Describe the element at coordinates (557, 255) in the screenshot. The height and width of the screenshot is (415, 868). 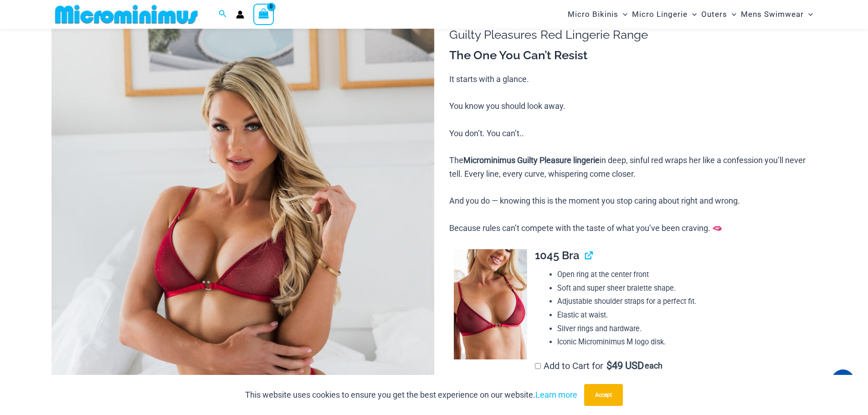
I see `span: 1045 Bra` at that location.